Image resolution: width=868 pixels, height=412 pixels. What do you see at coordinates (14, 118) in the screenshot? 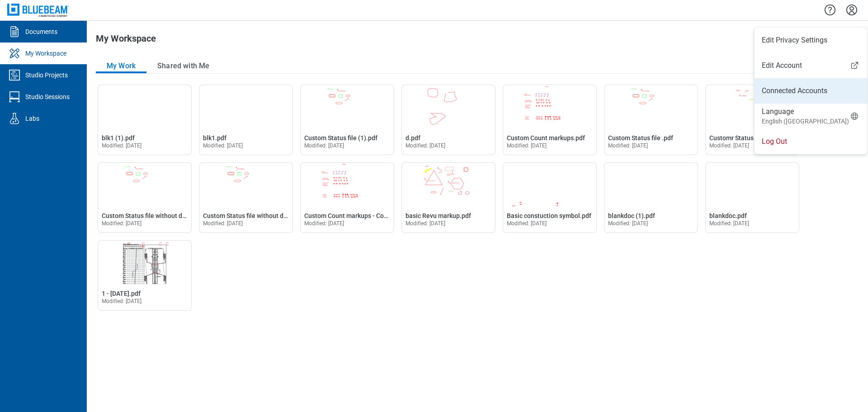
I see `svg: Labs` at bounding box center [14, 118].